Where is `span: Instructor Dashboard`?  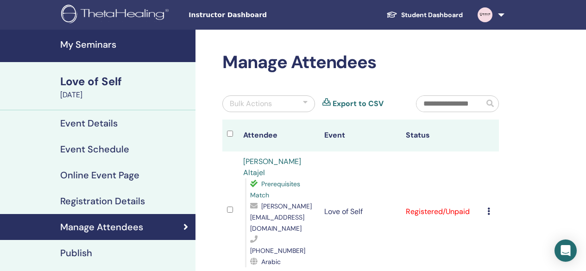
span: Instructor Dashboard is located at coordinates (258, 15).